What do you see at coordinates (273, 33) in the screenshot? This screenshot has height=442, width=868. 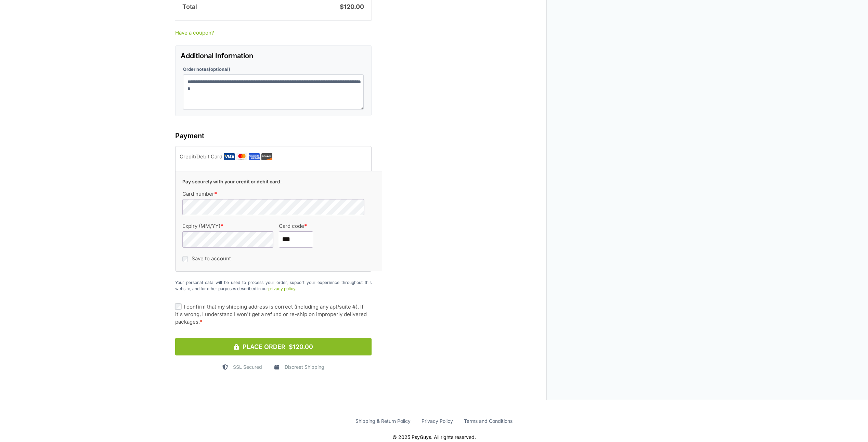 I see `a: Have a coupon?` at bounding box center [273, 33].